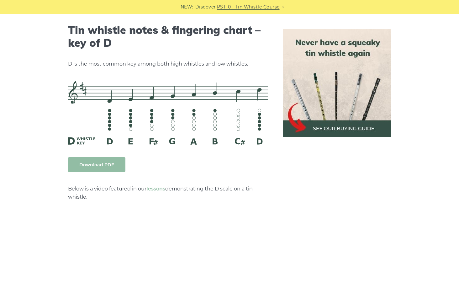  I want to click on a: PST10 - Tin Whistle Course, so click(248, 7).